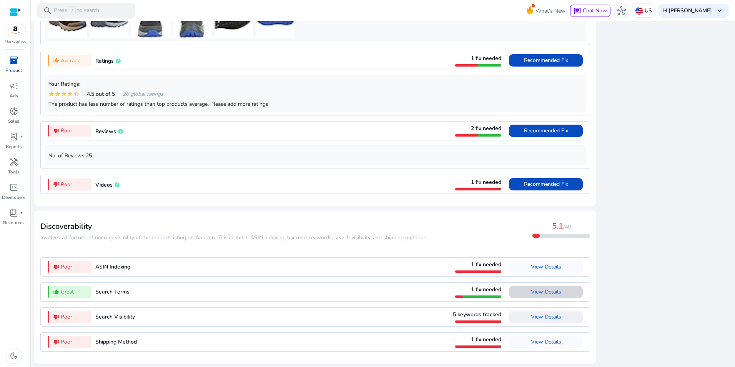 This screenshot has height=367, width=735. Describe the element at coordinates (14, 187) in the screenshot. I see `span: code_blocks` at that location.